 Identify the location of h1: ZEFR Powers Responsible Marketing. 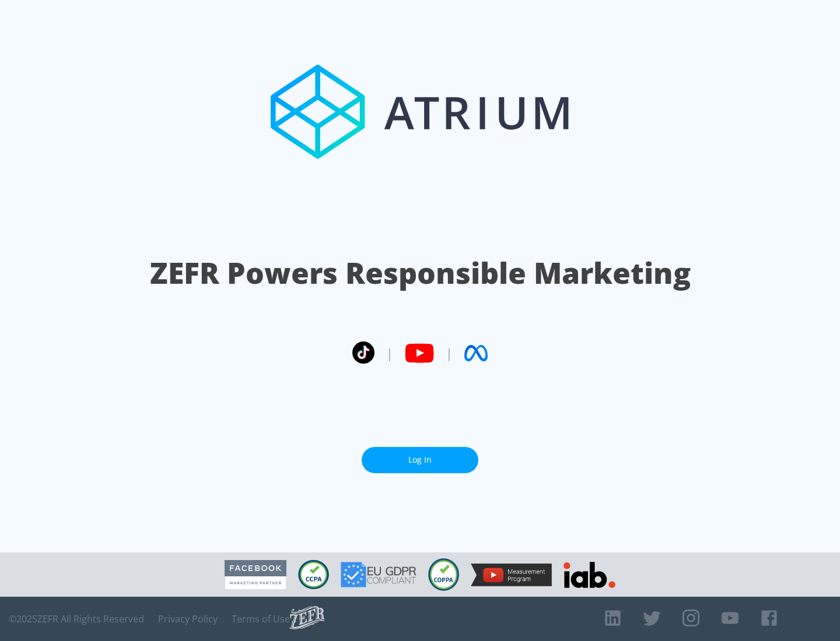
(420, 273).